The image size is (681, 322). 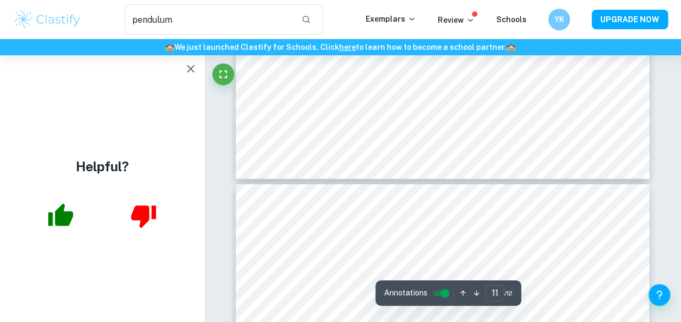 What do you see at coordinates (559, 20) in the screenshot?
I see `h6: YK` at bounding box center [559, 20].